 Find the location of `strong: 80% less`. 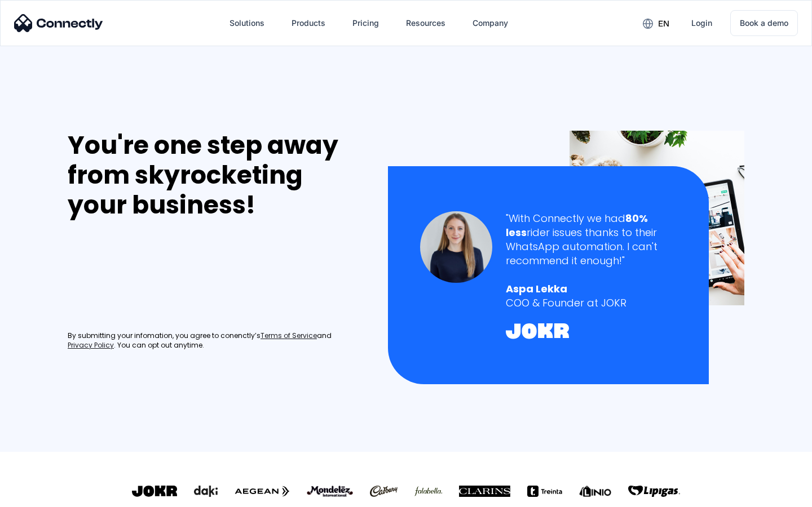

strong: 80% less is located at coordinates (577, 225).